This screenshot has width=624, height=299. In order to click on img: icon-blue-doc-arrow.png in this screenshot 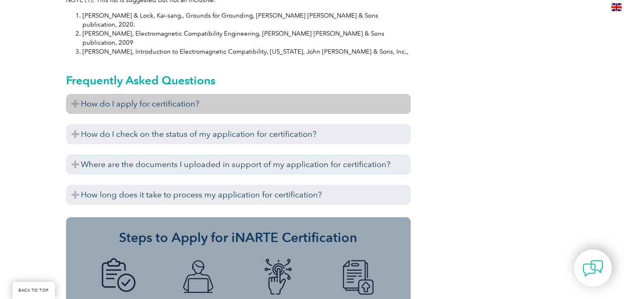, I will do `click(358, 277)`.